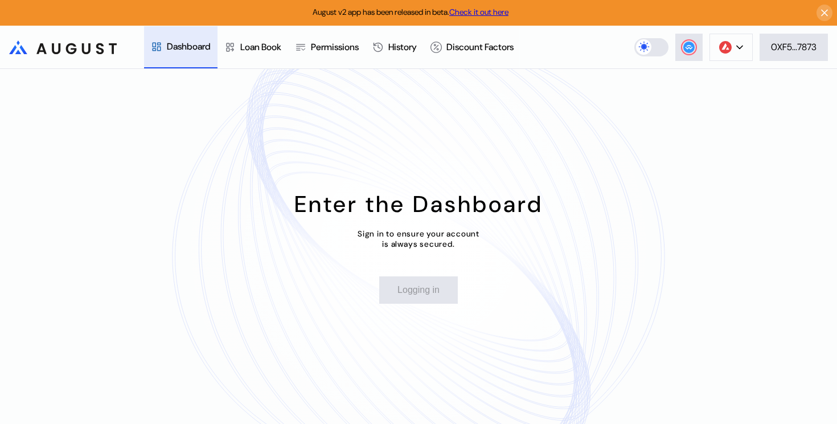  What do you see at coordinates (188, 46) in the screenshot?
I see `div: Dashboard` at bounding box center [188, 46].